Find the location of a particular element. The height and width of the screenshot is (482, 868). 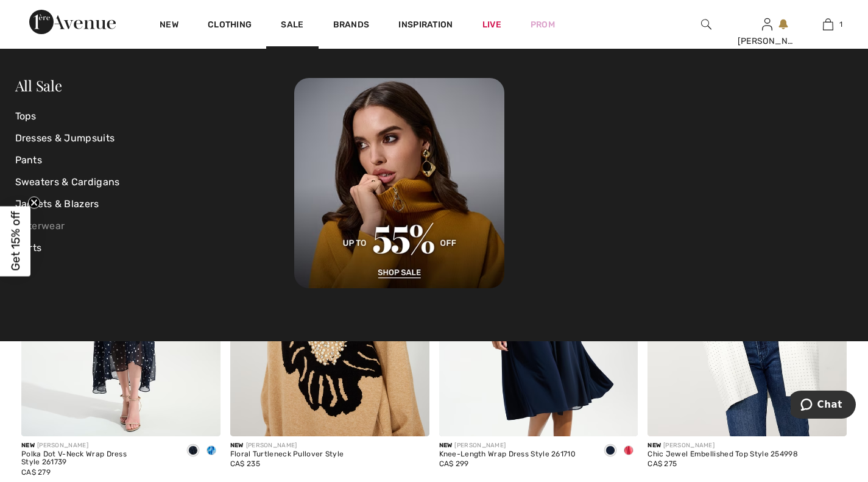

div: Floral Turtleneck Pullover Style is located at coordinates (287, 455).